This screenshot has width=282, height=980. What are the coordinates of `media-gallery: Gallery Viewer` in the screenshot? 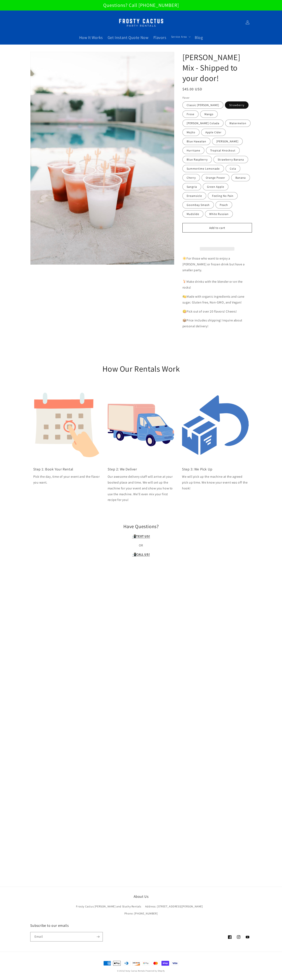 It's located at (102, 158).